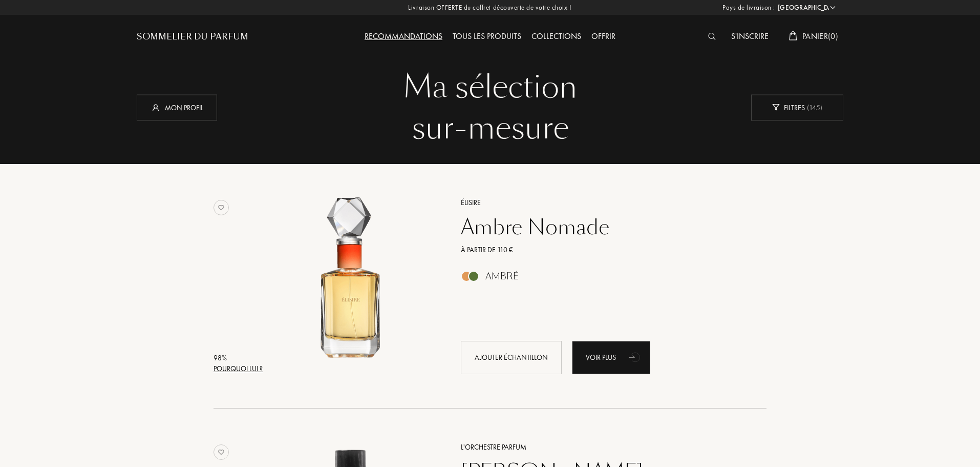  What do you see at coordinates (602, 249) in the screenshot?
I see `a: À partir de 110 €` at bounding box center [602, 249].